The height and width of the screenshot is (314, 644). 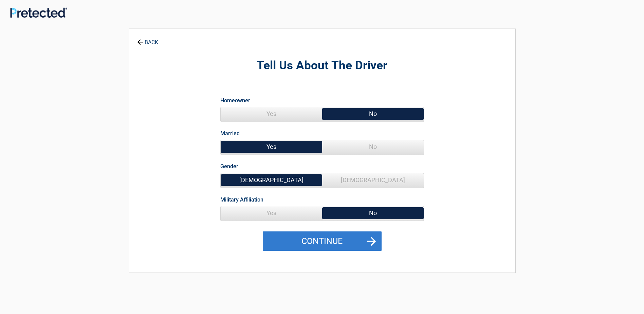 I want to click on h2: Tell Us About The Driver, so click(x=322, y=65).